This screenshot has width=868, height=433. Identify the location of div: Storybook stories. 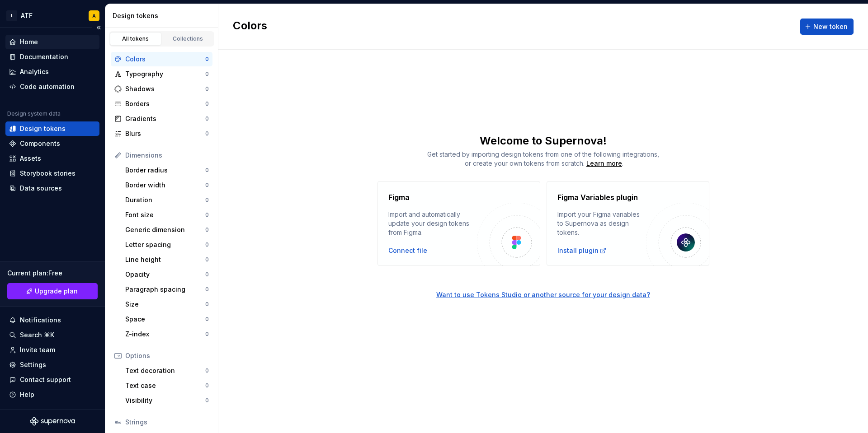
(47, 174).